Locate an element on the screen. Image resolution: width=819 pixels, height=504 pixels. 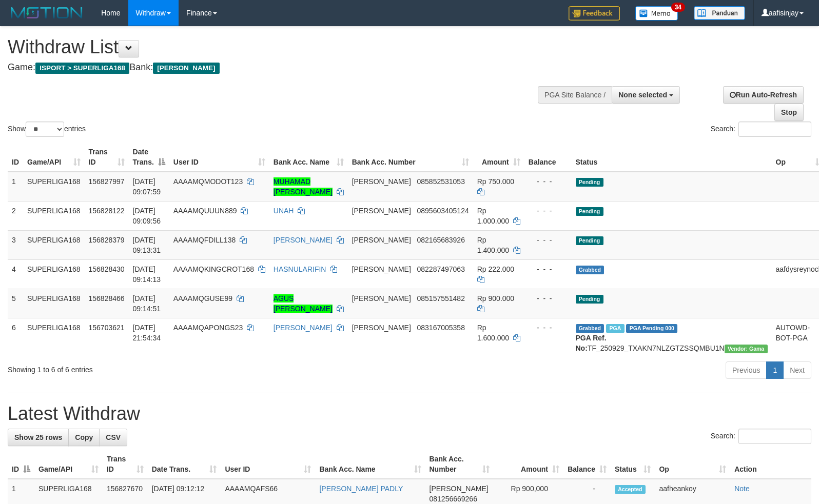
b: PGA Ref. No: is located at coordinates (591, 343).